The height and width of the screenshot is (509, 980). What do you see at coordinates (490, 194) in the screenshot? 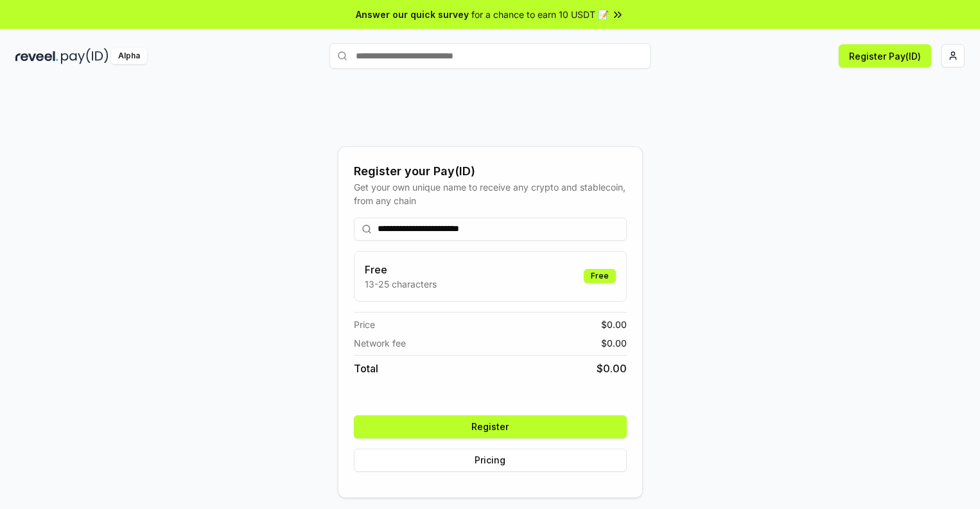
I see `div: Get your own unique name to receive any crypto and stablecoin, from any chain` at bounding box center [490, 194].